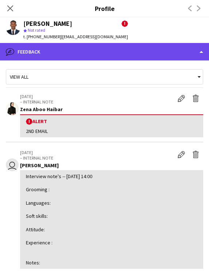 The image size is (209, 271). Describe the element at coordinates (111, 131) in the screenshot. I see `div: 2ND EMAIL` at that location.